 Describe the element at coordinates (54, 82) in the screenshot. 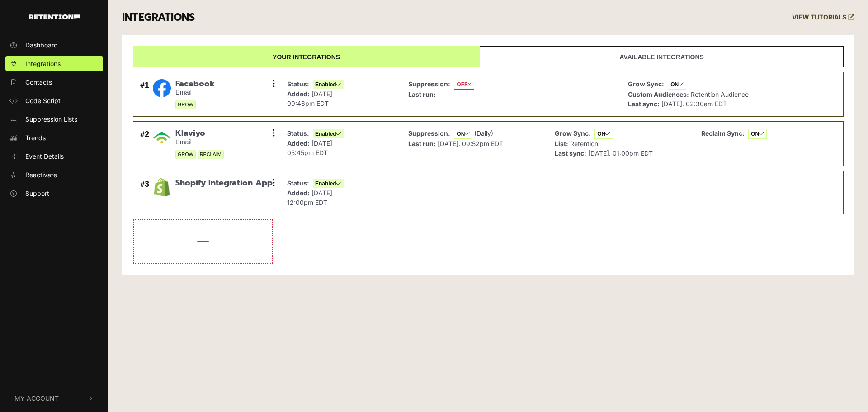

I see `a: Contacts` at that location.